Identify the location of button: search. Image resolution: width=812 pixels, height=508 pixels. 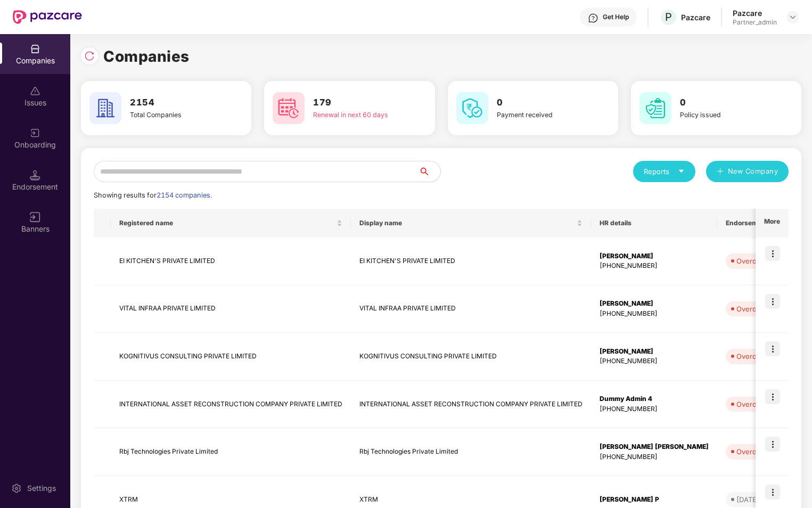
(430, 171).